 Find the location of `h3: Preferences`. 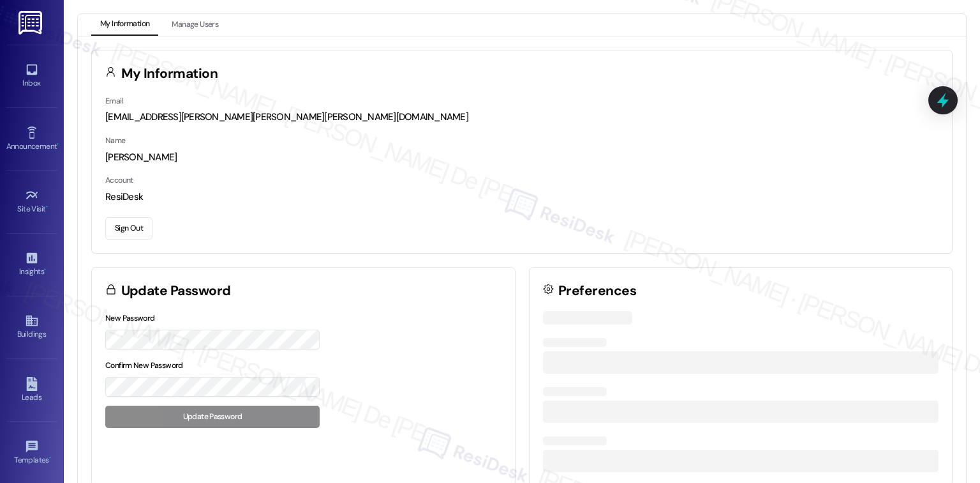

h3: Preferences is located at coordinates (598, 291).